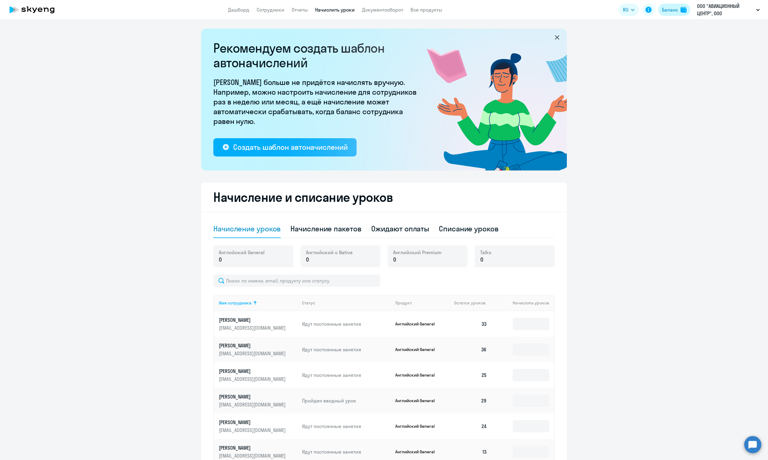  What do you see at coordinates (317, 55) in the screenshot?
I see `h2: Рекомендуем создать шаблон автоначислений` at bounding box center [317, 55].